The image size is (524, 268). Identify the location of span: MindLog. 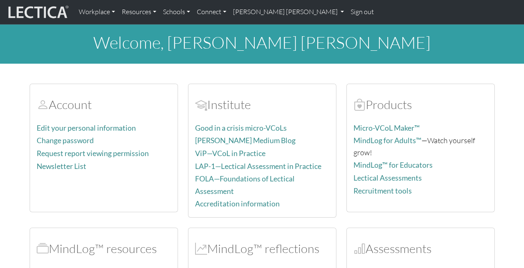
(201, 249).